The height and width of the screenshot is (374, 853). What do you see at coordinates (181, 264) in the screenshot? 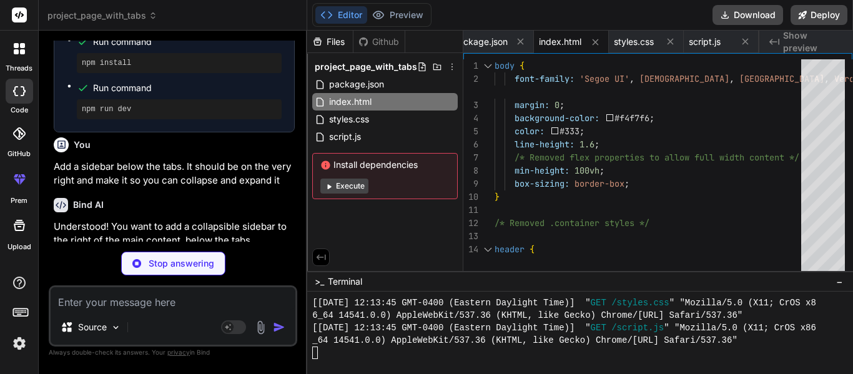
I see `p: Stop answering` at bounding box center [181, 264].